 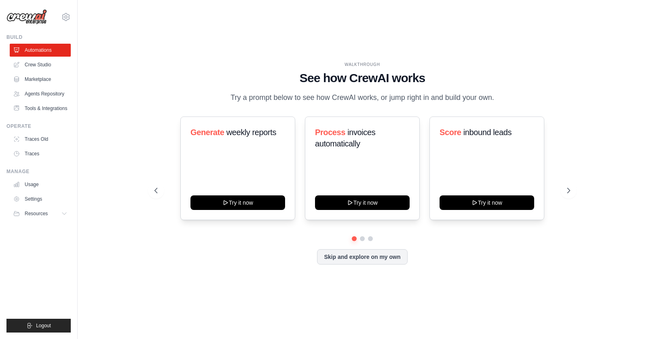 I want to click on a: Tools & Integrations, so click(x=40, y=108).